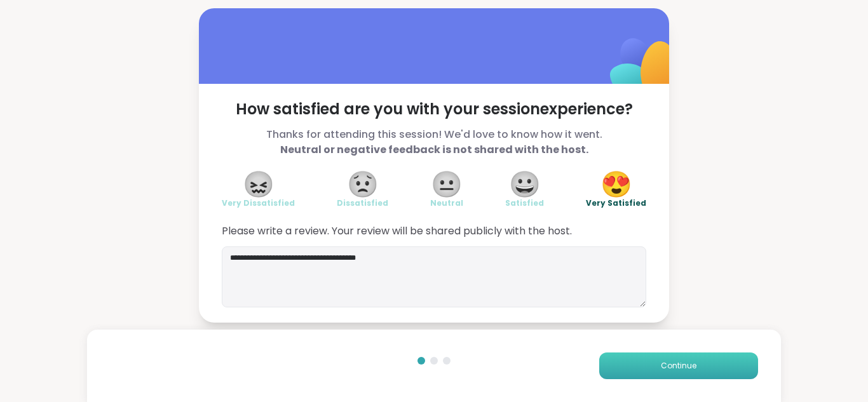  I want to click on span: Continue, so click(679, 366).